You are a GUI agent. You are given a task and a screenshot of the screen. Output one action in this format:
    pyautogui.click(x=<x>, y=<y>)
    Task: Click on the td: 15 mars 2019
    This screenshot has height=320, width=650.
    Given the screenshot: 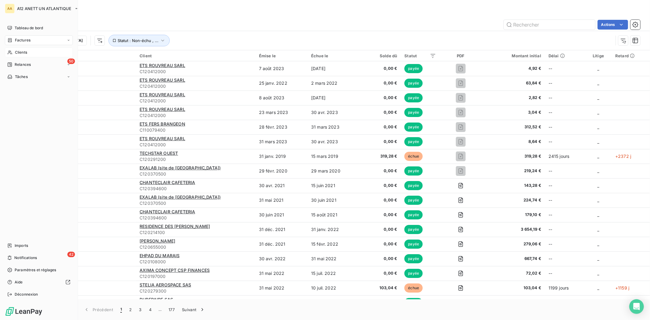 What is the action you would take?
    pyautogui.click(x=333, y=156)
    